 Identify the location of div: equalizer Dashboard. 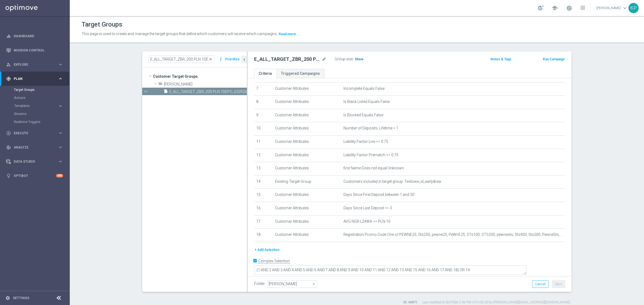
(34, 36).